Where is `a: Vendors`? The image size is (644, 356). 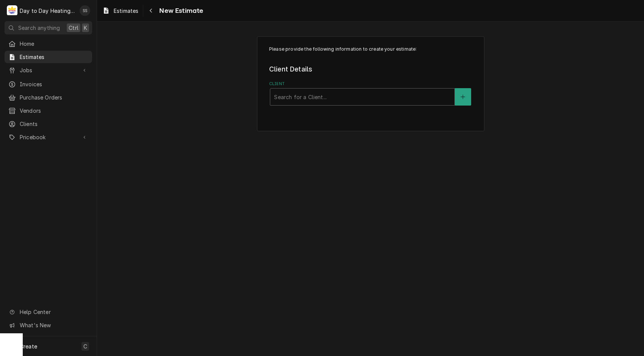
a: Vendors is located at coordinates (48, 111).